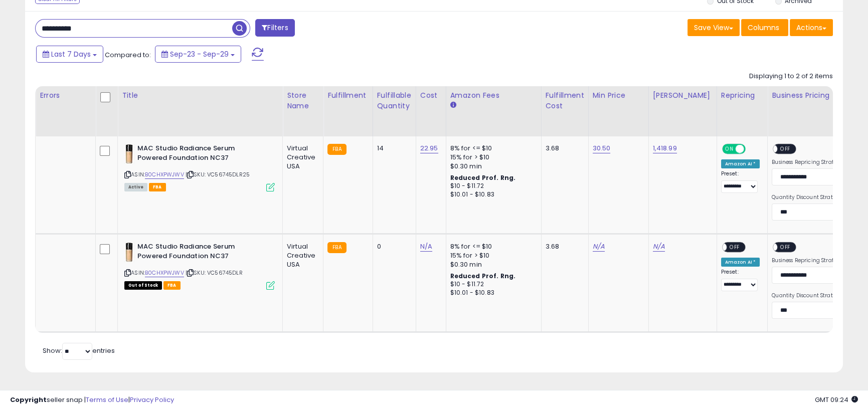 The image size is (868, 410). What do you see at coordinates (143, 285) in the screenshot?
I see `span: All listings that are currently out of stock and unavailable for purchase on Amazon` at bounding box center [143, 285].